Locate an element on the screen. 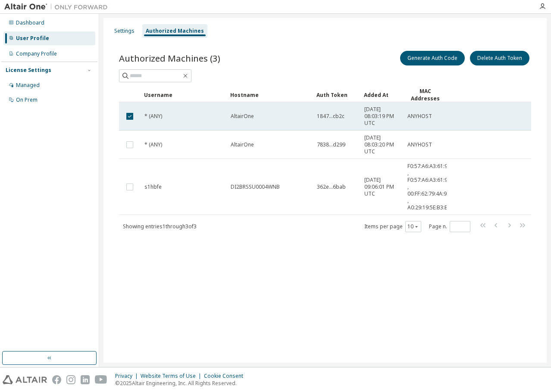 This screenshot has width=551, height=392. span: F0:57:A6:A3:61:9F , F0:57:A6:A3:61:9B , 00:FF:62:79:4A:93 , A0:29:19:5E:B3:B1 is located at coordinates (429, 187).